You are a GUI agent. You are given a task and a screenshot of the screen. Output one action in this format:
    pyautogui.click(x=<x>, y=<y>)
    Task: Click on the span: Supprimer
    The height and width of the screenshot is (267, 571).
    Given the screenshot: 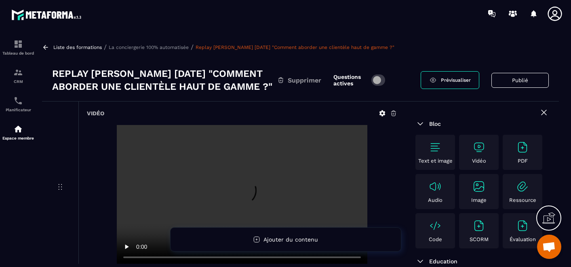 What is the action you would take?
    pyautogui.click(x=304, y=80)
    